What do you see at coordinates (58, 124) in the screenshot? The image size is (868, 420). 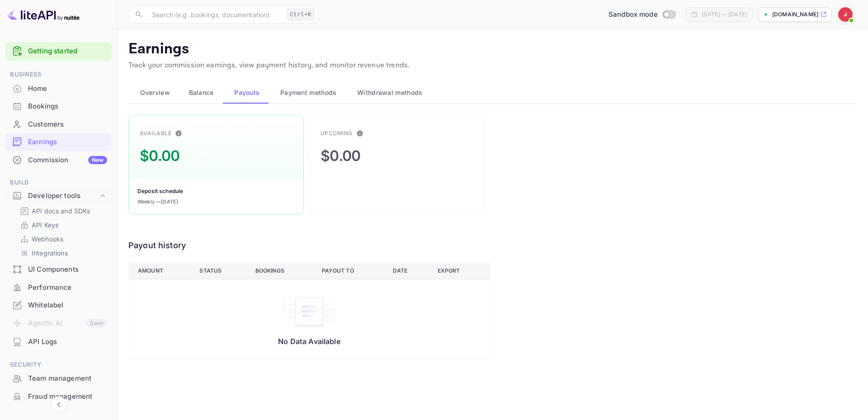 I see `a: Customers` at bounding box center [58, 124].